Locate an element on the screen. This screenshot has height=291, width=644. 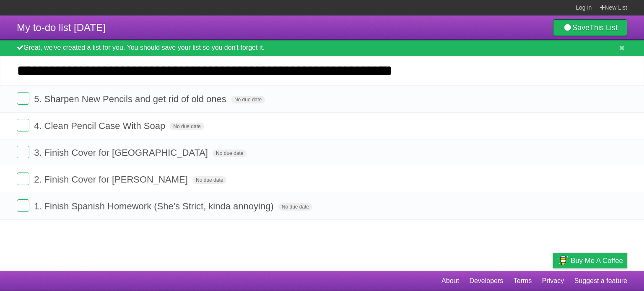
a: Privacy is located at coordinates (553, 281).